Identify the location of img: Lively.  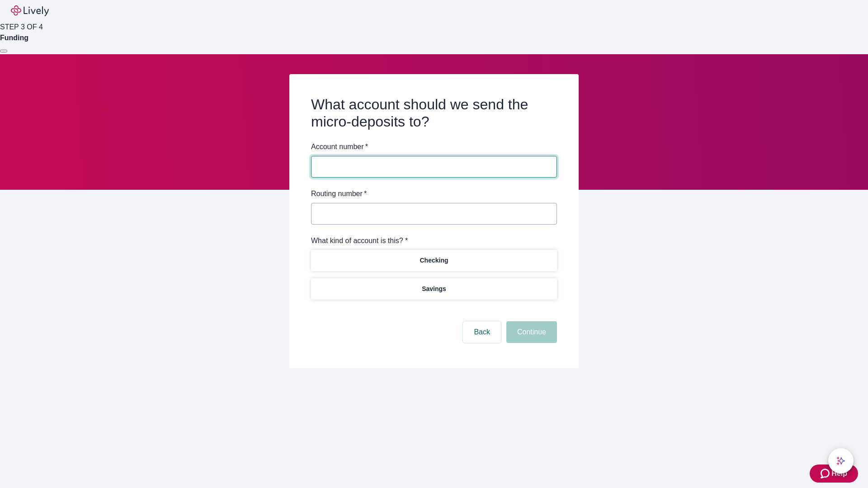
(30, 11).